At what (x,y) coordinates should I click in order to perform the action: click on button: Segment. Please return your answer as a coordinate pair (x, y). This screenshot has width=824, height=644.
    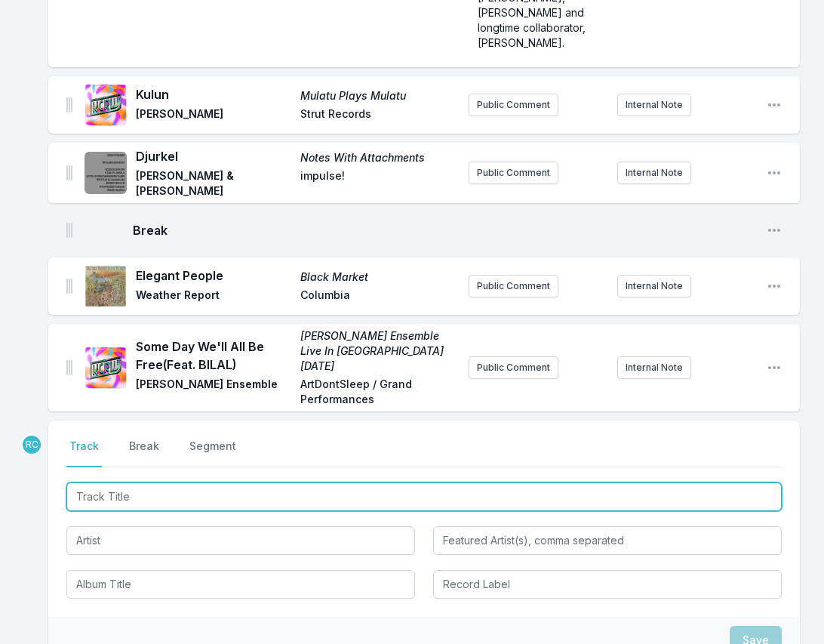
    Looking at the image, I should click on (213, 452).